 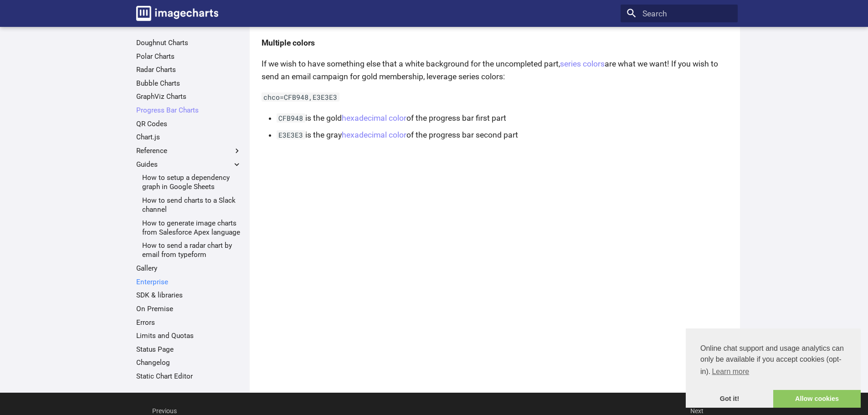 I want to click on a: Bubble Charts, so click(x=188, y=84).